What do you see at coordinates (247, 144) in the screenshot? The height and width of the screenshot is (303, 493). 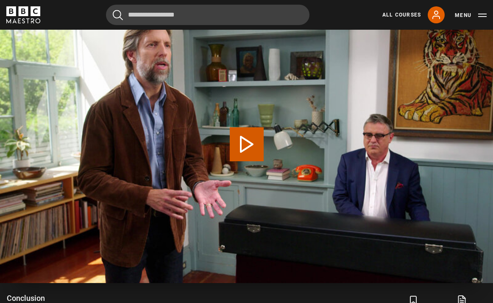 I see `button: Play Lesson Conclusion` at bounding box center [247, 144].